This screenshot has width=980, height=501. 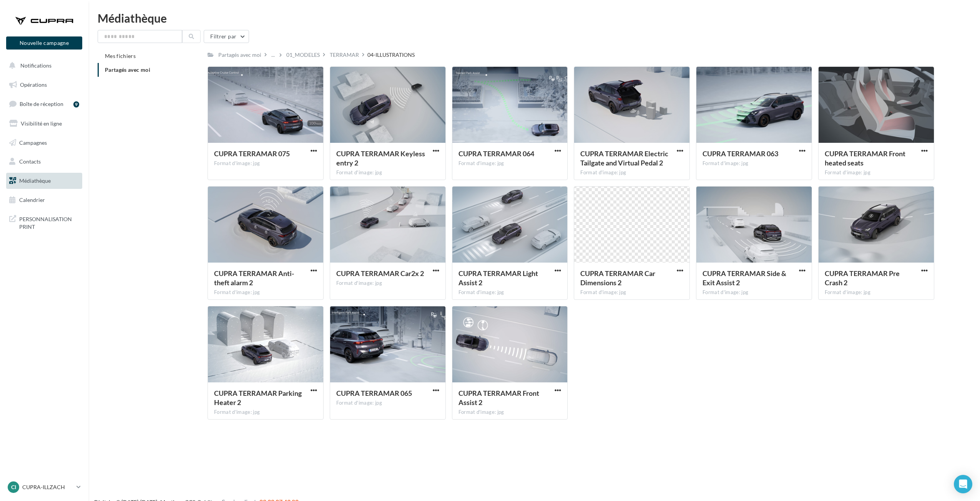 I want to click on span: PERSONNALISATION PRINT, so click(x=49, y=222).